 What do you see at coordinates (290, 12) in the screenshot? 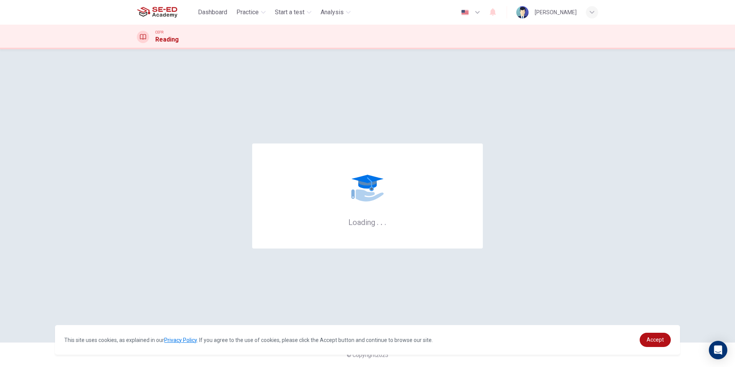
I see `span: Start a test` at bounding box center [290, 12].